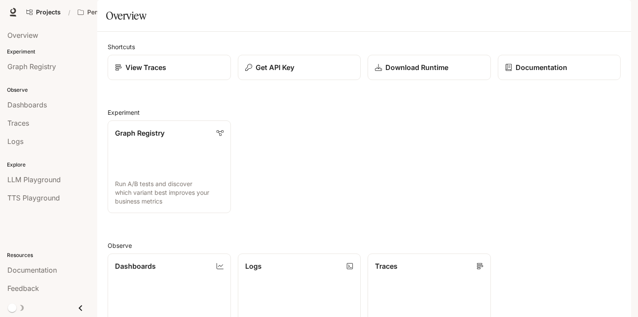 This screenshot has width=638, height=317. Describe the element at coordinates (169, 192) in the screenshot. I see `p: Run A/B tests and discover which variant best improves your business metrics` at that location.